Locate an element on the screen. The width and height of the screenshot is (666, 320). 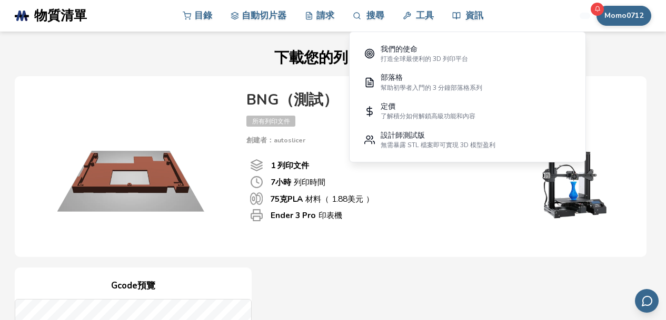
font: 75 is located at coordinates (275, 199).